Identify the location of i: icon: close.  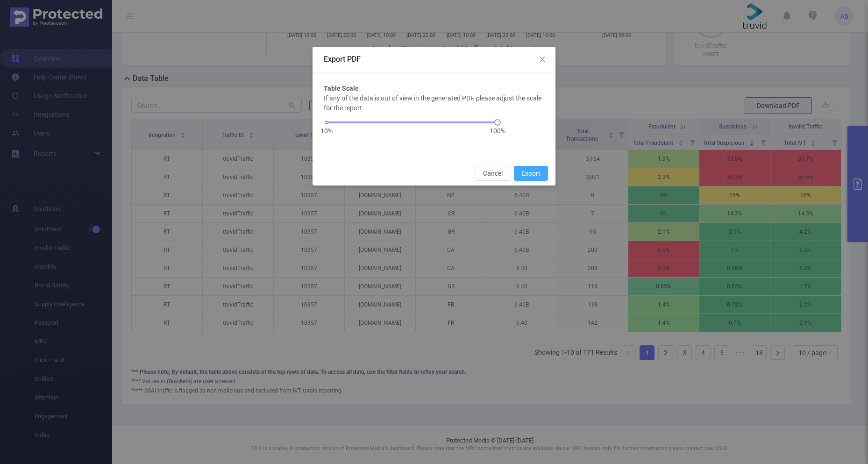
(542, 59).